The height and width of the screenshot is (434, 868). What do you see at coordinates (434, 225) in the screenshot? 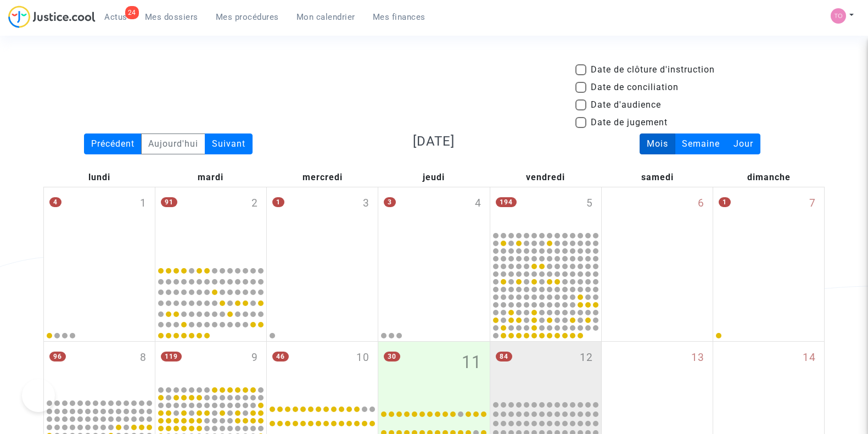
I see `div: jeudi septembre 4, 3 events, click to expand` at bounding box center [434, 225].